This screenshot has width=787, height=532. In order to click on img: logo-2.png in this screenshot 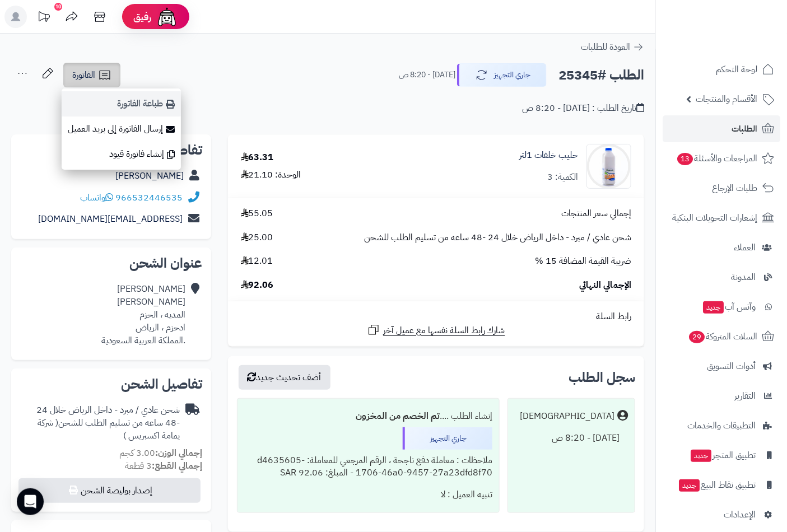, I will do `click(743, 20)`.